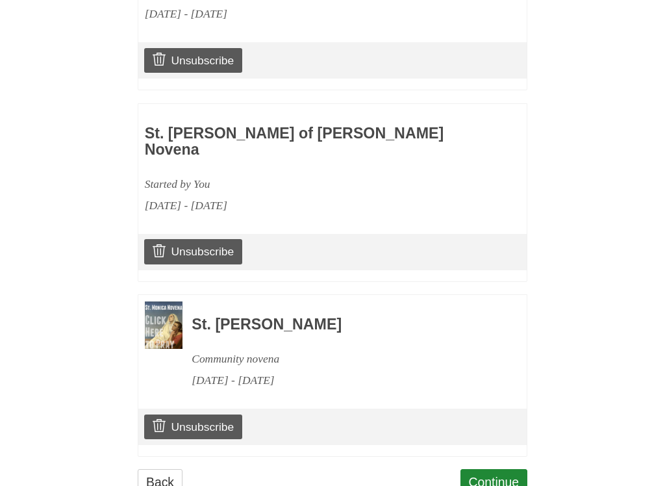 The width and height of the screenshot is (665, 486). What do you see at coordinates (295, 184) in the screenshot?
I see `div: Started by You` at bounding box center [295, 184].